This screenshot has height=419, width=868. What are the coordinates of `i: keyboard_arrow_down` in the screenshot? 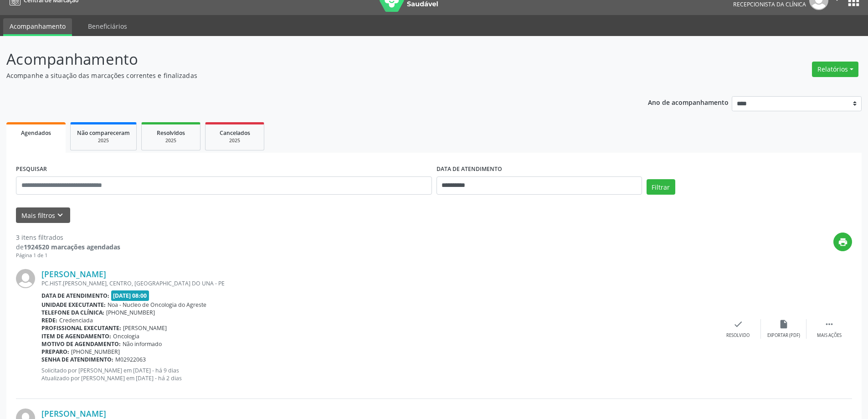 It's located at (60, 215).